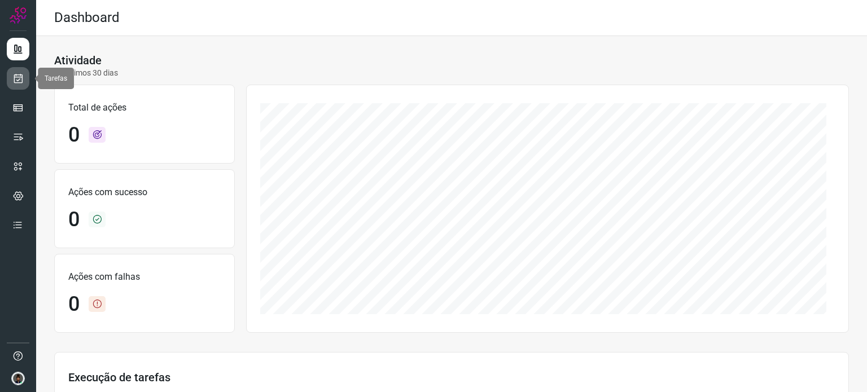  Describe the element at coordinates (18, 379) in the screenshot. I see `img: d44150f10045ac5288e451a80f22ca79.png` at that location.